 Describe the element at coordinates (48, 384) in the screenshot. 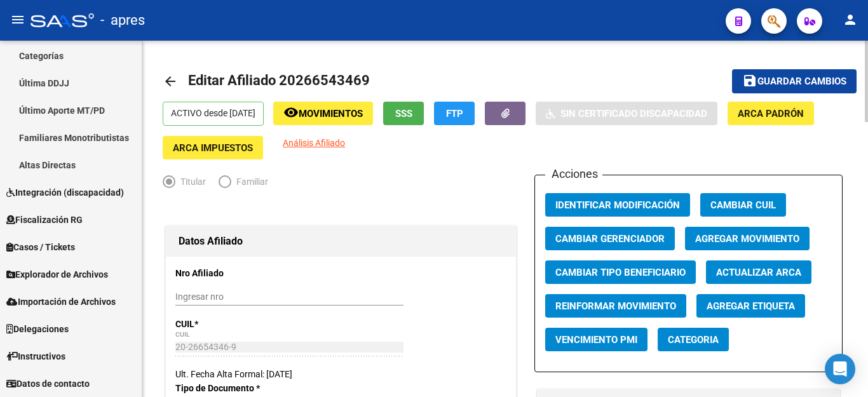

I see `span: Datos de contacto` at that location.